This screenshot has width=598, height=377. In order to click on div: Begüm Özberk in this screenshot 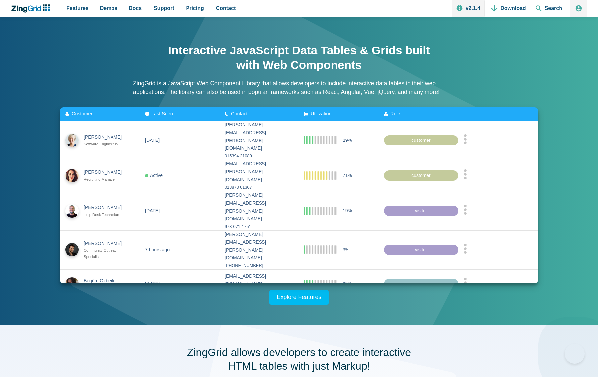, I will do `click(106, 281)`.